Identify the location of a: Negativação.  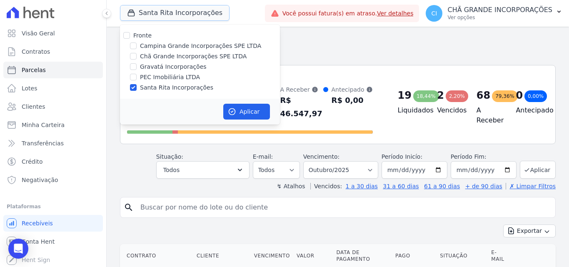
(53, 180).